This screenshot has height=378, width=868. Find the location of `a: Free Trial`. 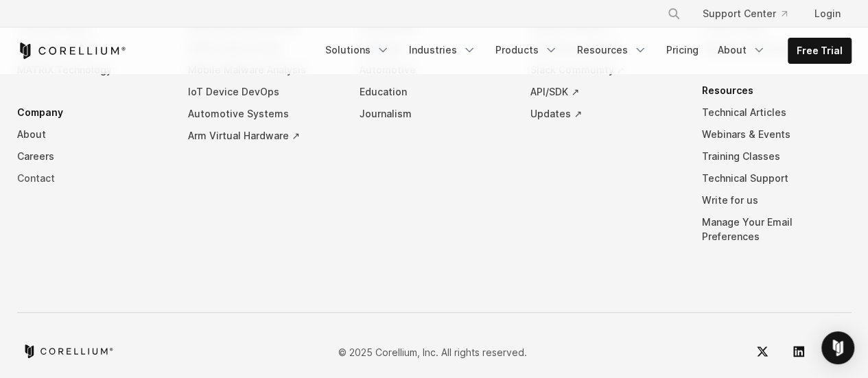

a: Free Trial is located at coordinates (819, 51).